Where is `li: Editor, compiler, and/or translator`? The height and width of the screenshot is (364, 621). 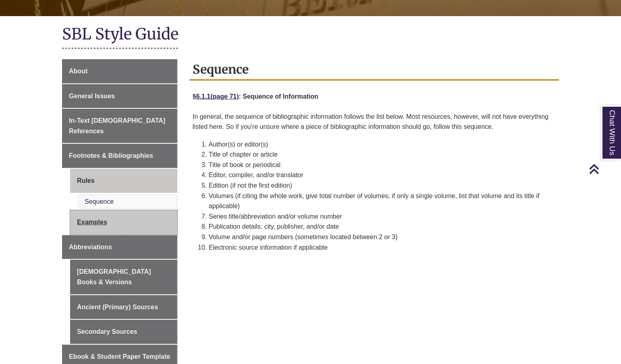
li: Editor, compiler, and/or translator is located at coordinates (382, 175).